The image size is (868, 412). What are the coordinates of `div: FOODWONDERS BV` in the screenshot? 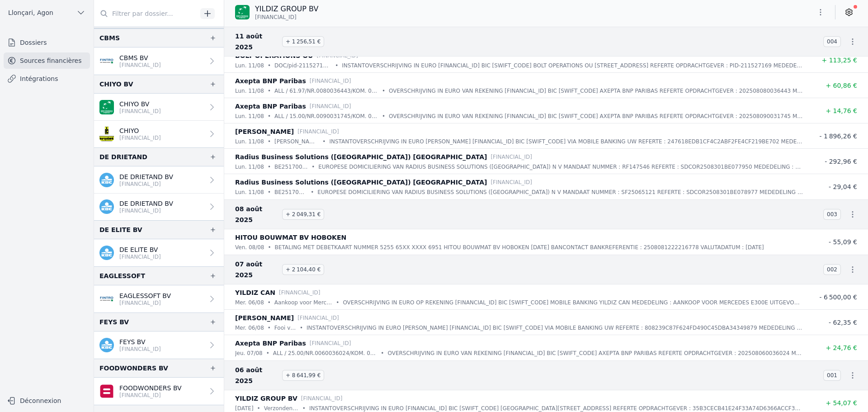 It's located at (134, 369).